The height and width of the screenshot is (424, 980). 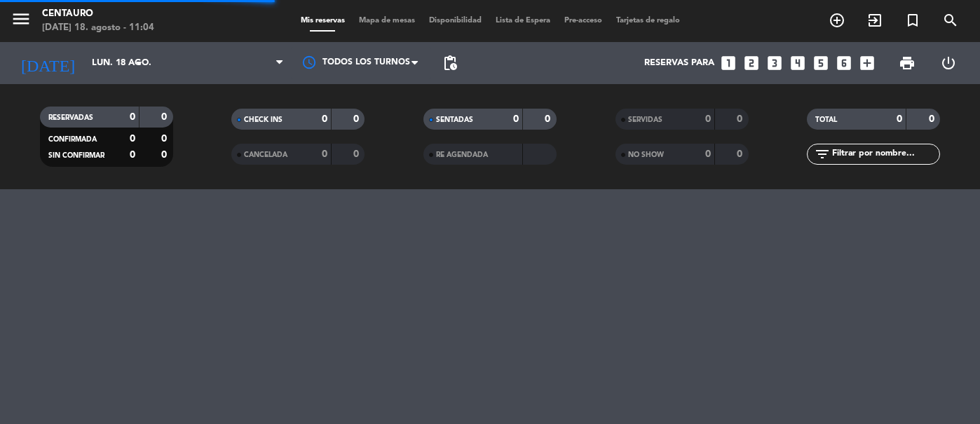 I want to click on i: search, so click(x=950, y=20).